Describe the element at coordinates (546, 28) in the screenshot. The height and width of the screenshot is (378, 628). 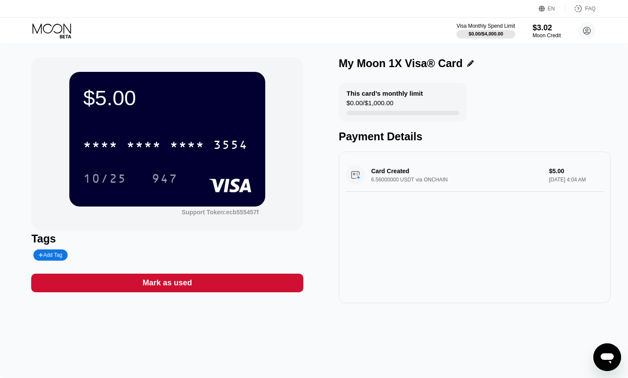
I see `div: $3.02` at that location.